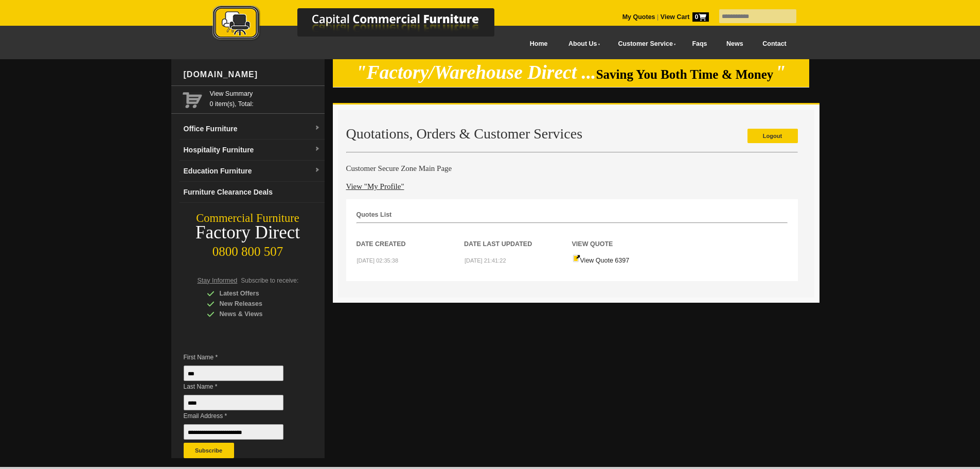 This screenshot has width=980, height=469. What do you see at coordinates (234, 402) in the screenshot?
I see `input: Last Name *` at bounding box center [234, 402].